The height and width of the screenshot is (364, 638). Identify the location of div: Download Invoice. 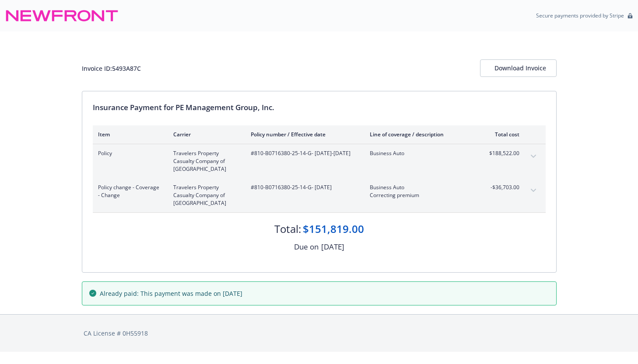
(518, 68).